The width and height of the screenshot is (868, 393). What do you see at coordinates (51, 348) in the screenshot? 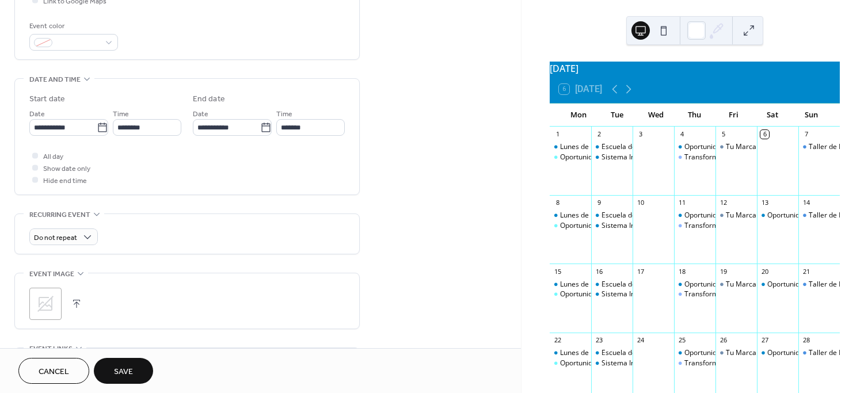
I see `span: Event links` at bounding box center [51, 348].